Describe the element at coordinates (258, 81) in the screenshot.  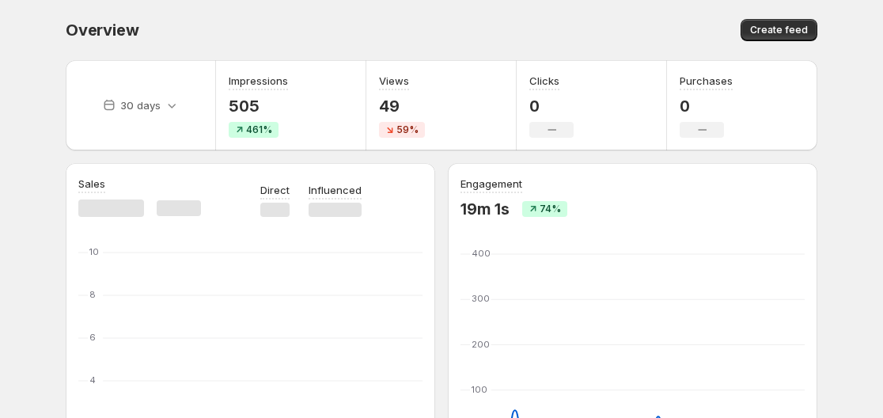
I see `h3: Impressions` at that location.